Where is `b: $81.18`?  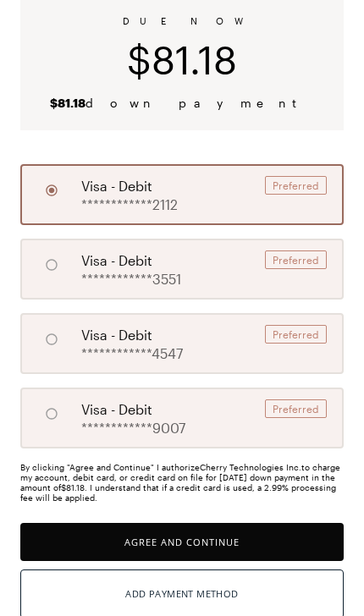
b: $81.18 is located at coordinates (68, 103).